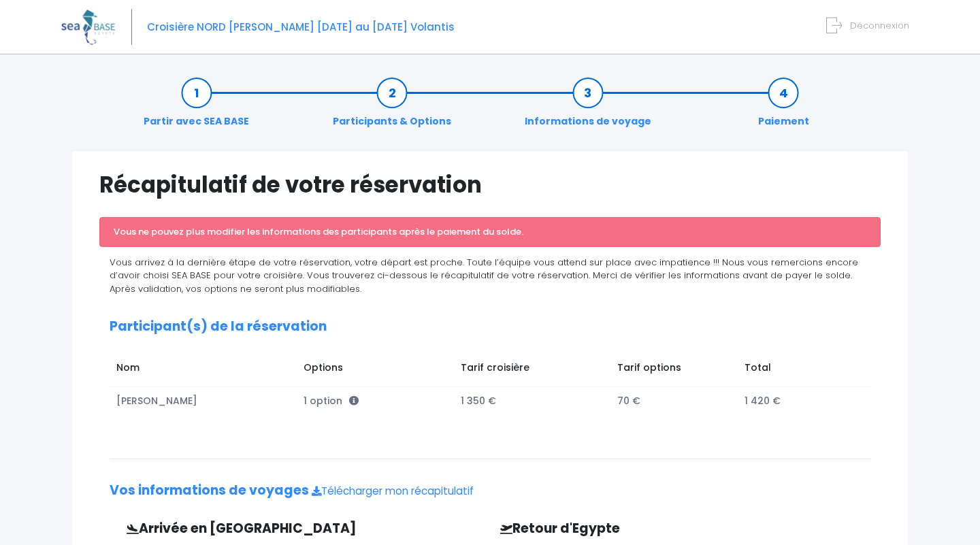 The image size is (980, 545). Describe the element at coordinates (797, 400) in the screenshot. I see `td: 1 420 €` at that location.